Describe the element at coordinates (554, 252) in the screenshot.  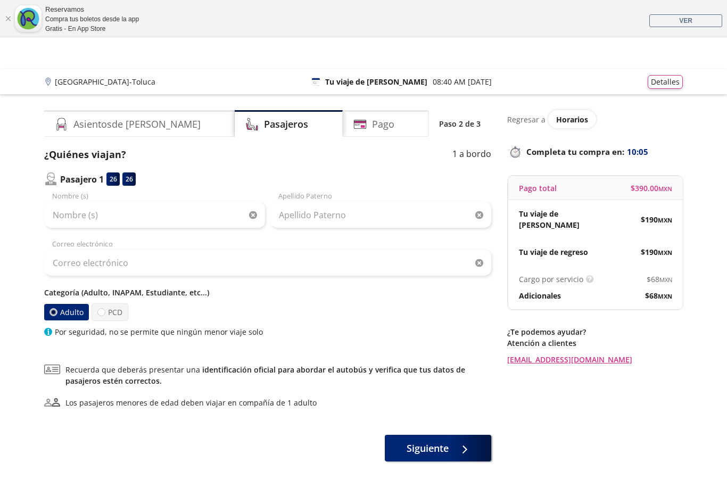
I see `p: Tu viaje de regreso` at that location.